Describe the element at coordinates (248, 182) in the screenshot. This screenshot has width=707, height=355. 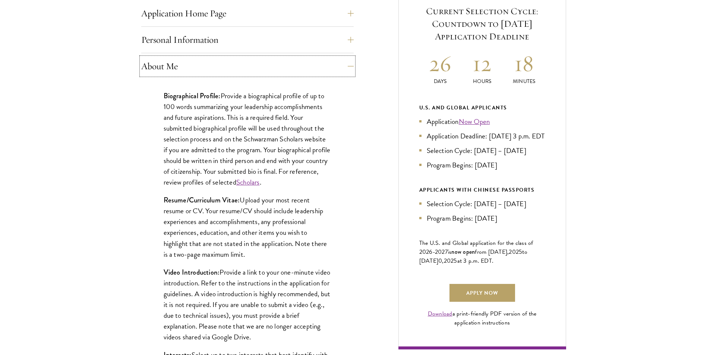
I see `a: Scholars` at that location.